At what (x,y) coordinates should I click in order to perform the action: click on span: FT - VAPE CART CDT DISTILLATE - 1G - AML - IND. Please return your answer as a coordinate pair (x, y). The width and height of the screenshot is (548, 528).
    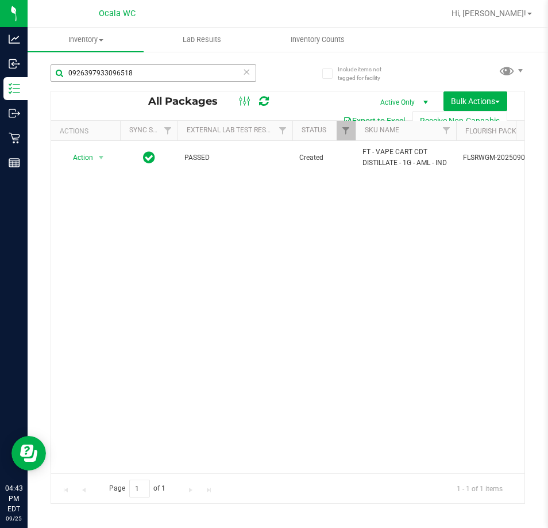
    Looking at the image, I should click on (406, 158).